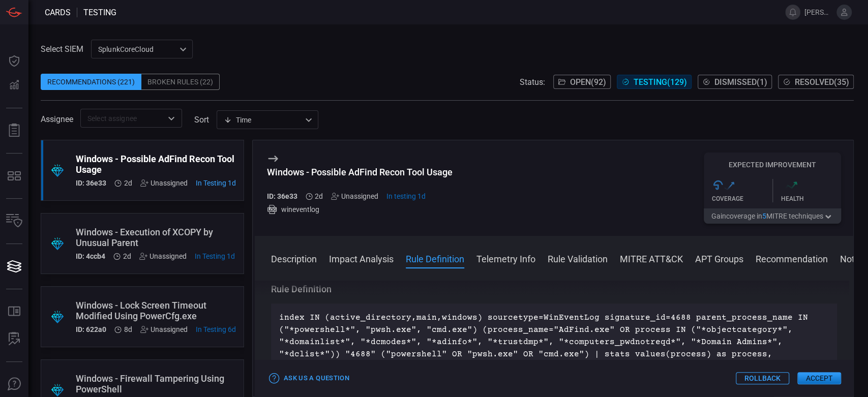 This screenshot has height=397, width=868. I want to click on button: Cards, so click(14, 266).